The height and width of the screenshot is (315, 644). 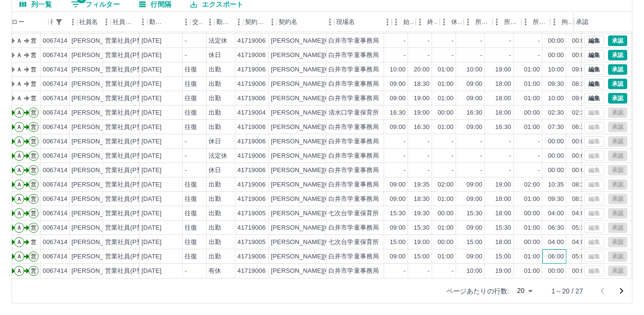 I want to click on div: 休憩, so click(x=452, y=22).